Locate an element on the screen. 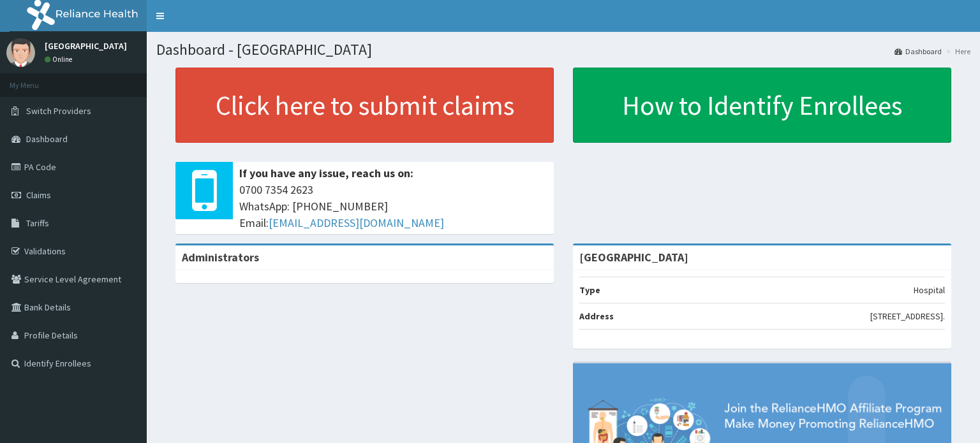 Image resolution: width=980 pixels, height=443 pixels. a: How to Identify Enrollees is located at coordinates (762, 105).